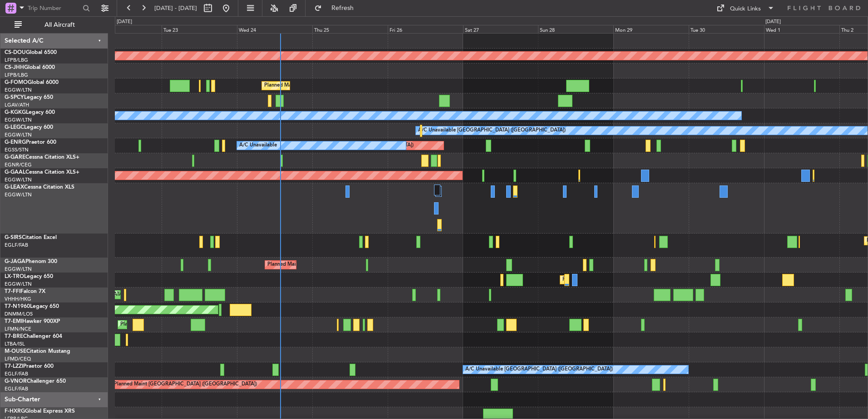 This screenshot has height=419, width=868. What do you see at coordinates (35, 381) in the screenshot?
I see `a: G-VNORChallenger 650` at bounding box center [35, 381].